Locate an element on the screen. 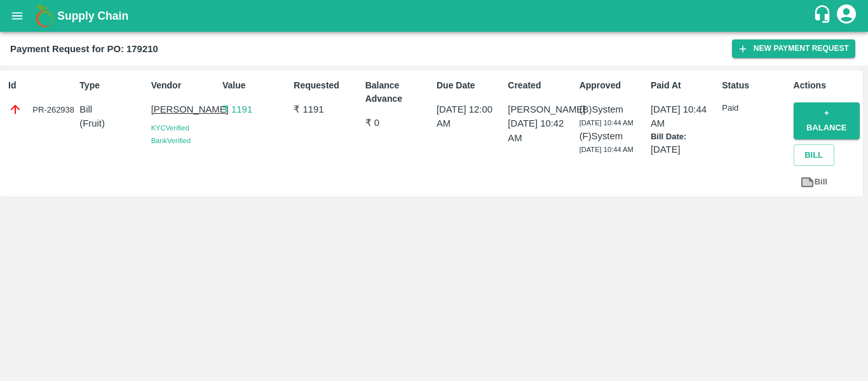 This screenshot has height=381, width=868. b: Payment Request for PO: 179210 is located at coordinates (84, 49).